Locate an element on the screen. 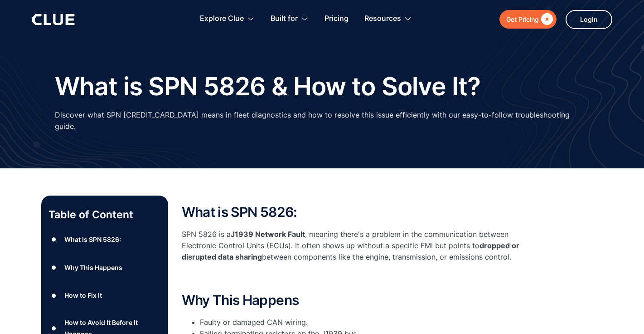  li: Faulty or damaged CAN wiring. is located at coordinates (372, 322).